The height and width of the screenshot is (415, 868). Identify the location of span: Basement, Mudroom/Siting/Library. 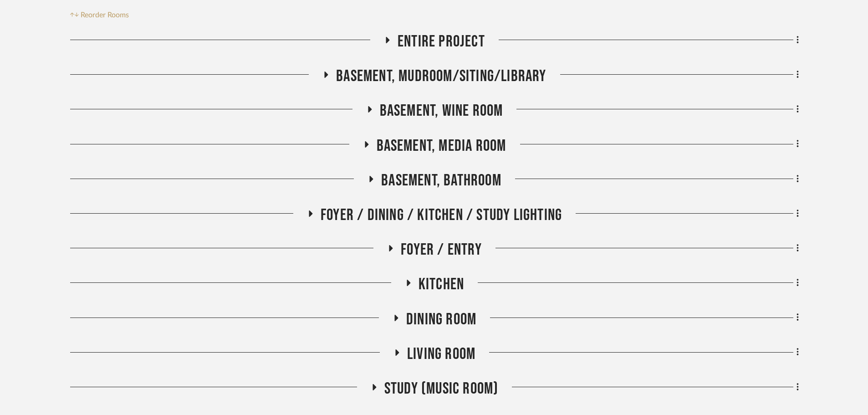
(441, 76).